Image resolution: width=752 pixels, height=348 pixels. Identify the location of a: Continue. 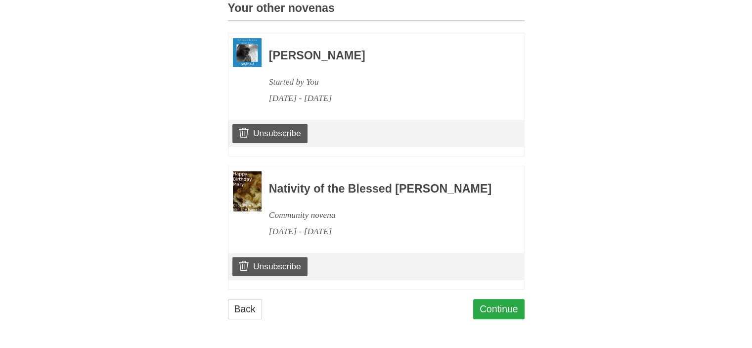
(499, 308).